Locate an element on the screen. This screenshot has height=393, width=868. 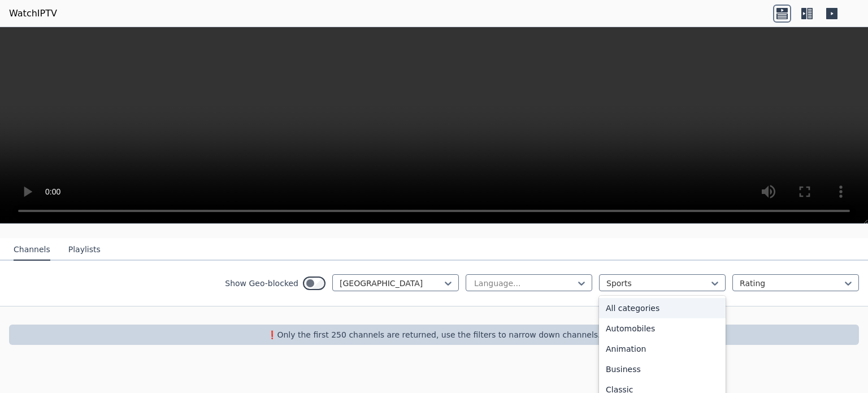
button: Playlists is located at coordinates (85, 250).